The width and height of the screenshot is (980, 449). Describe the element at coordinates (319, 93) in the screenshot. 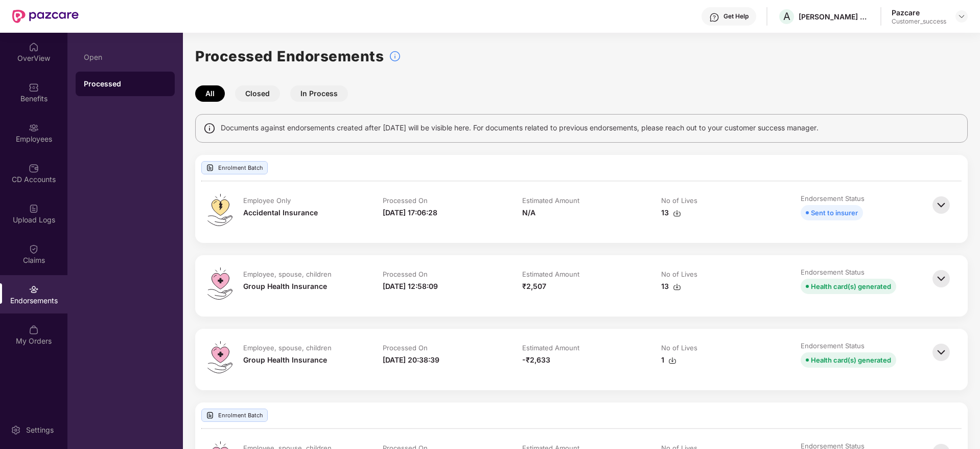

I see `button: In Process` at that location.